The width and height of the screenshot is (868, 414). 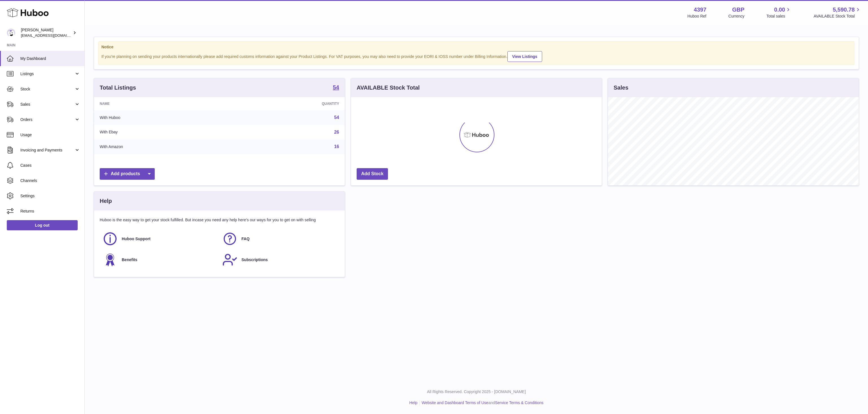 What do you see at coordinates (736, 16) in the screenshot?
I see `div: Currency` at bounding box center [736, 16].